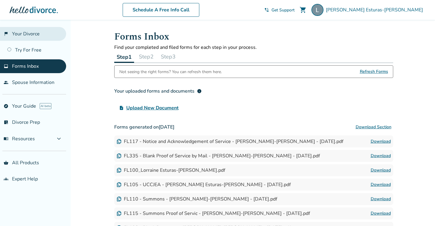 The image size is (435, 226). Describe the element at coordinates (199, 91) in the screenshot. I see `span: info` at that location.